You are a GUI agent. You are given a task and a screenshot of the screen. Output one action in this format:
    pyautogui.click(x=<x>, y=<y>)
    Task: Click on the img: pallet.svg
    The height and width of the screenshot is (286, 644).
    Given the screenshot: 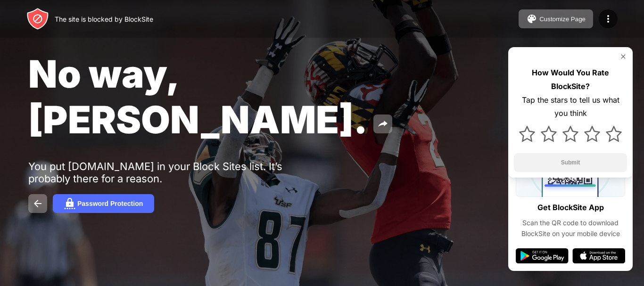 What is the action you would take?
    pyautogui.click(x=531, y=19)
    